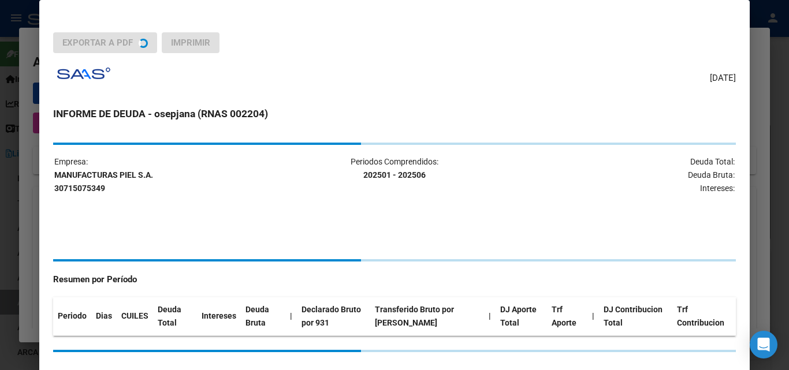 This screenshot has height=370, width=789. Describe the element at coordinates (98, 43) in the screenshot. I see `span: Exportar a PDF` at that location.